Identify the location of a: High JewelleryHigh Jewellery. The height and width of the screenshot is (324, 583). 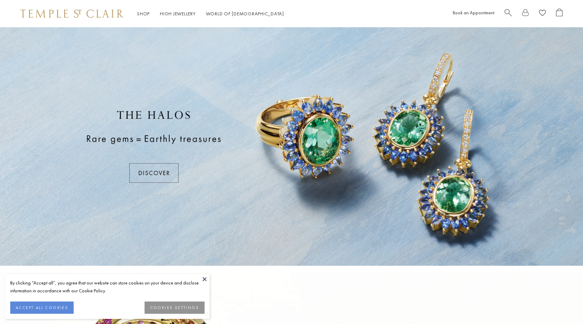
(178, 14).